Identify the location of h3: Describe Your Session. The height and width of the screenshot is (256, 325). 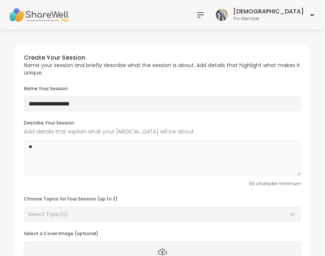
(162, 123).